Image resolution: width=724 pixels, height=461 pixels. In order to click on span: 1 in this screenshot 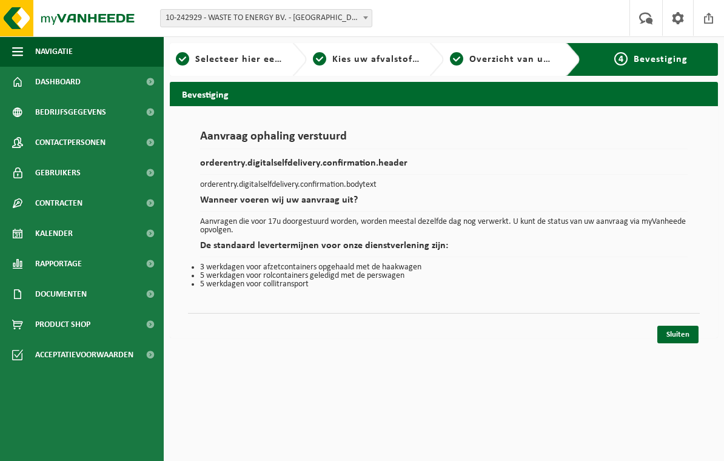, I will do `click(183, 59)`.